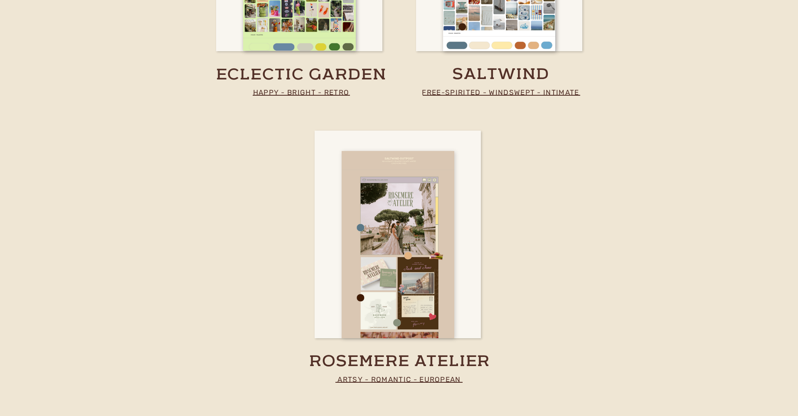 This screenshot has height=416, width=798. What do you see at coordinates (304, 90) in the screenshot?
I see `h2: Designed to` at bounding box center [304, 90].